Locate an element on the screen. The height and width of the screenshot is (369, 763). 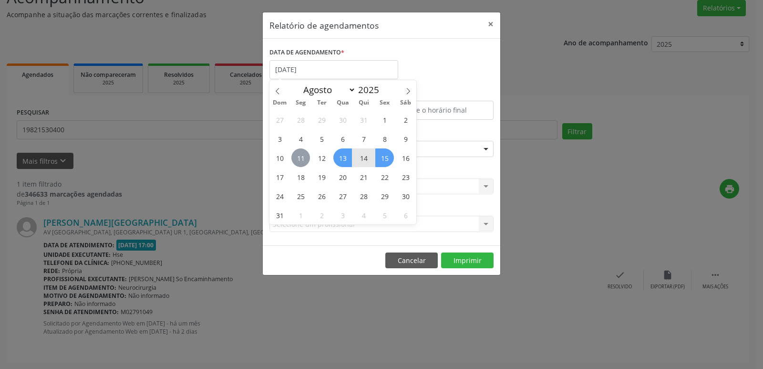
span: Agosto 22, 2025 is located at coordinates (384, 176).